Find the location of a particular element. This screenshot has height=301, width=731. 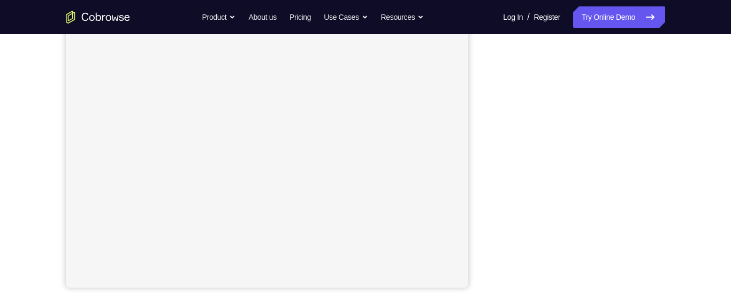

a: Go to the home page is located at coordinates (98, 17).